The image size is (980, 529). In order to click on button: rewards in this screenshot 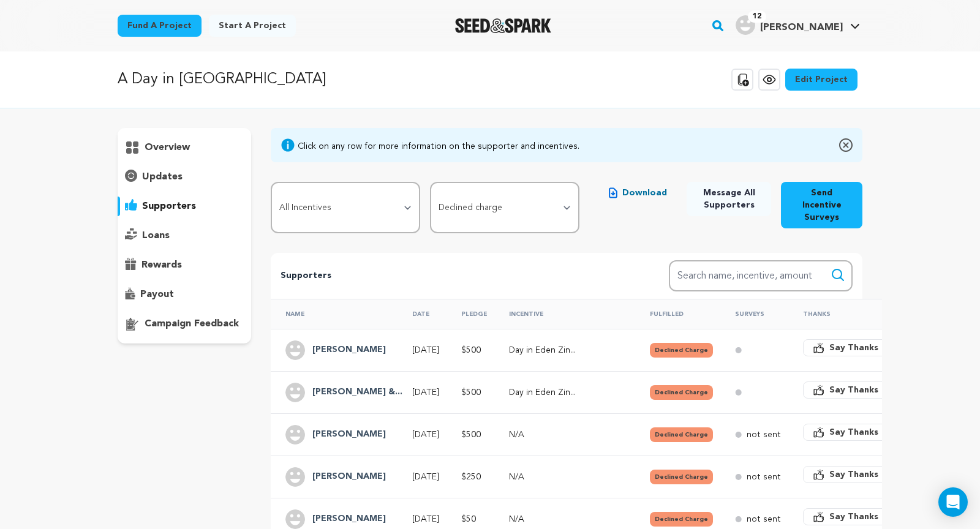, I will do `click(184, 265)`.